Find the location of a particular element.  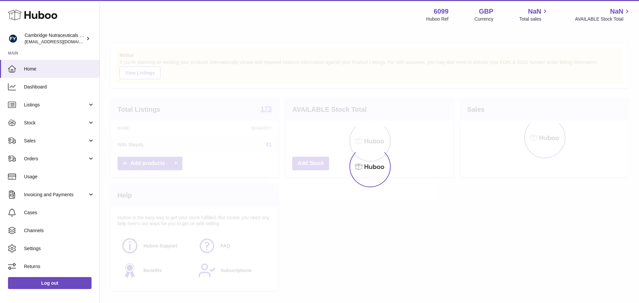

div: Huboo Ref is located at coordinates (437, 19).